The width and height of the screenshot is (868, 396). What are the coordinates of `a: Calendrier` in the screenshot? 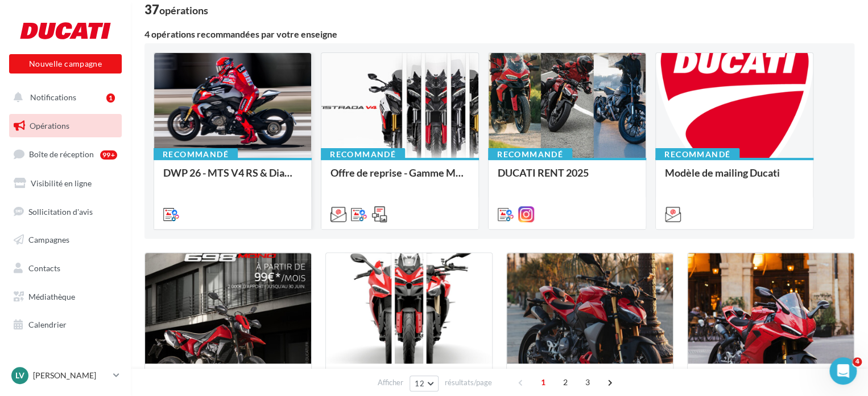 It's located at (66, 325).